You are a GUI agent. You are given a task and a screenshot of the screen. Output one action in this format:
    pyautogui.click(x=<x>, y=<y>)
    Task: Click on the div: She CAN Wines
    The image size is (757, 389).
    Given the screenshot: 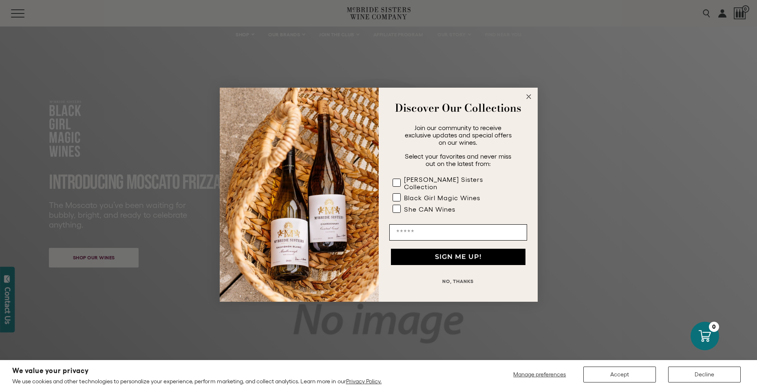 What is the action you would take?
    pyautogui.click(x=429, y=209)
    